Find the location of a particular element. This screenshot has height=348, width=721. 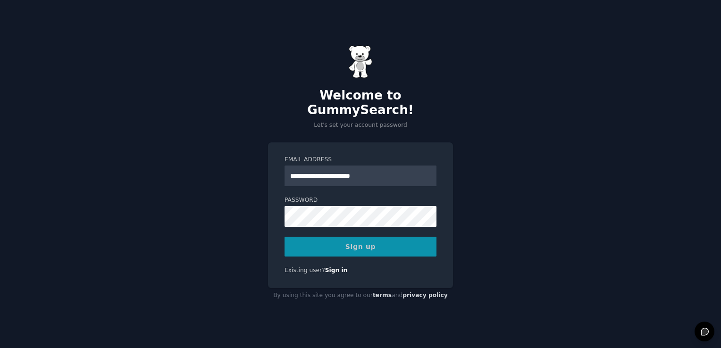

span: Existing user? is located at coordinates (305, 271).